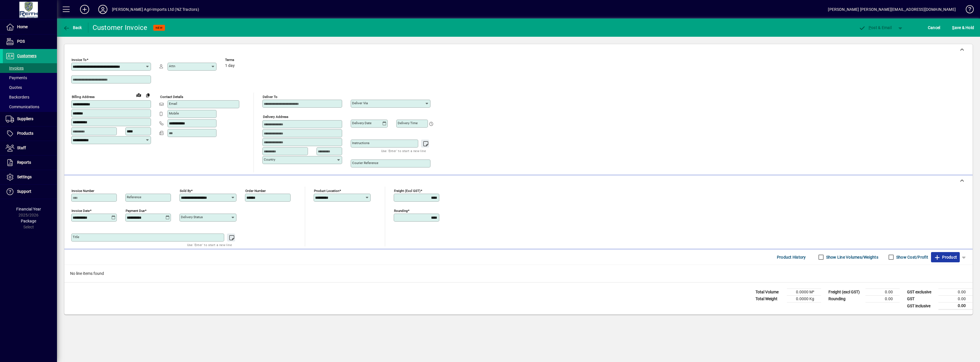  Describe the element at coordinates (22, 107) in the screenshot. I see `span: Communications` at that location.